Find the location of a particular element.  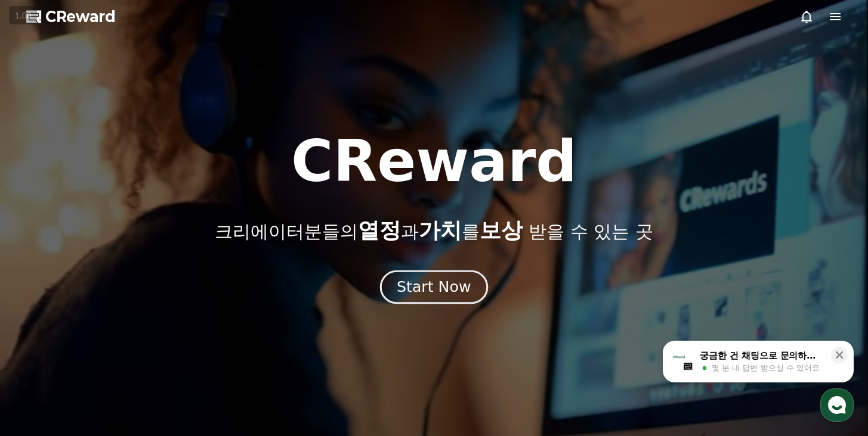

span: CReward is located at coordinates (80, 17).